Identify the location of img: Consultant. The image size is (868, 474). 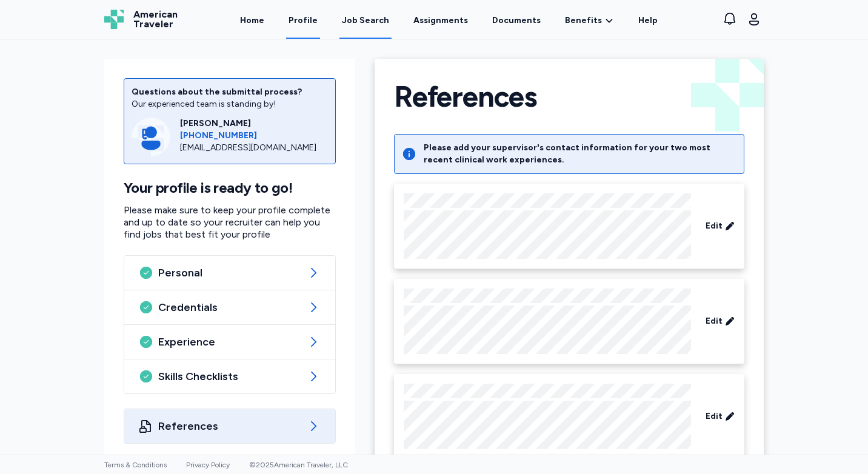
(151, 137).